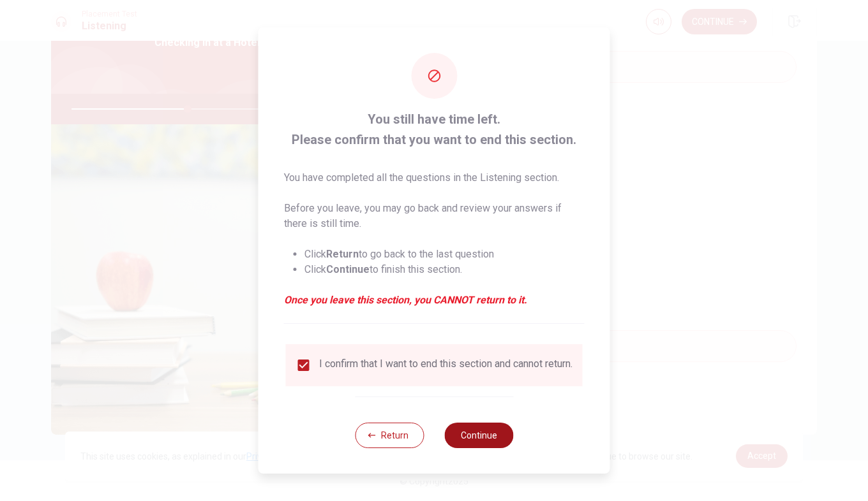 The width and height of the screenshot is (868, 501). Describe the element at coordinates (434, 178) in the screenshot. I see `p: You have completed all the questions in the Listening section.` at that location.